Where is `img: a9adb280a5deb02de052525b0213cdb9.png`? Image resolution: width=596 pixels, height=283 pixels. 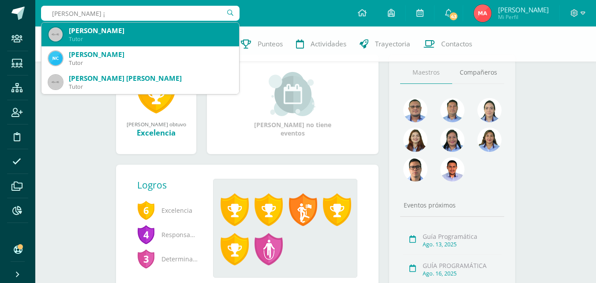
img: a9adb280a5deb02de052525b0213cdb9.png is located at coordinates (415, 139).